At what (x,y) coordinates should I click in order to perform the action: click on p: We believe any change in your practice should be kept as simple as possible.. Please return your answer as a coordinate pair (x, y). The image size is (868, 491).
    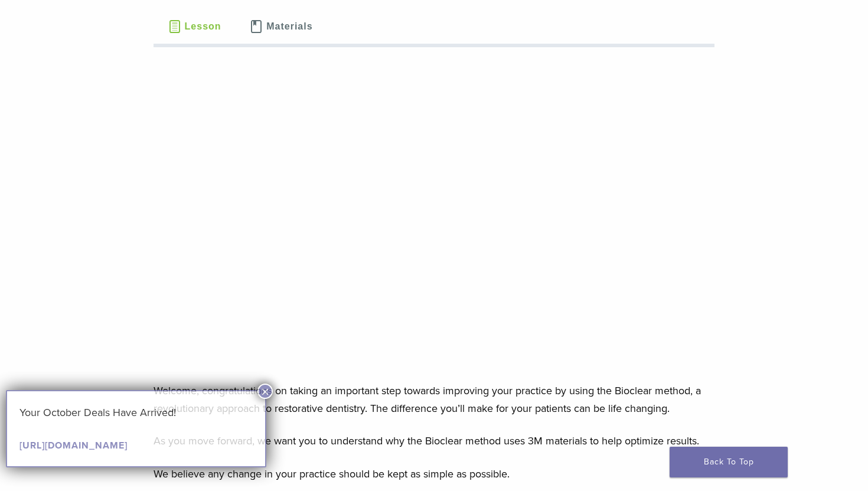
    Looking at the image, I should click on (434, 473).